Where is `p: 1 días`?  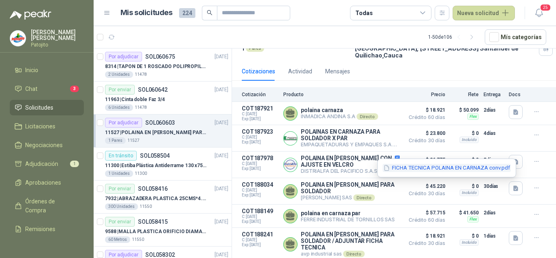
p: 1 días is located at coordinates (494, 236).